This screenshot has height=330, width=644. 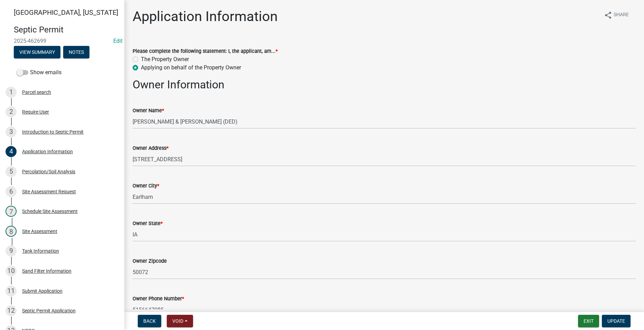 I want to click on div: 4, so click(x=11, y=152).